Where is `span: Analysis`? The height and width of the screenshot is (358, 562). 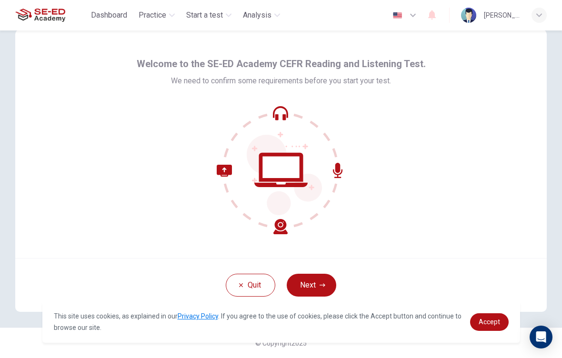 span: Analysis is located at coordinates (257, 15).